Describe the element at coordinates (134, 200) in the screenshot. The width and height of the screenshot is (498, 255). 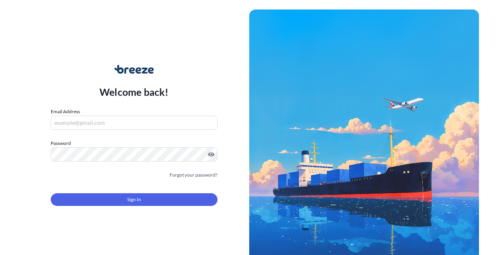
I see `button: Sign In` at that location.